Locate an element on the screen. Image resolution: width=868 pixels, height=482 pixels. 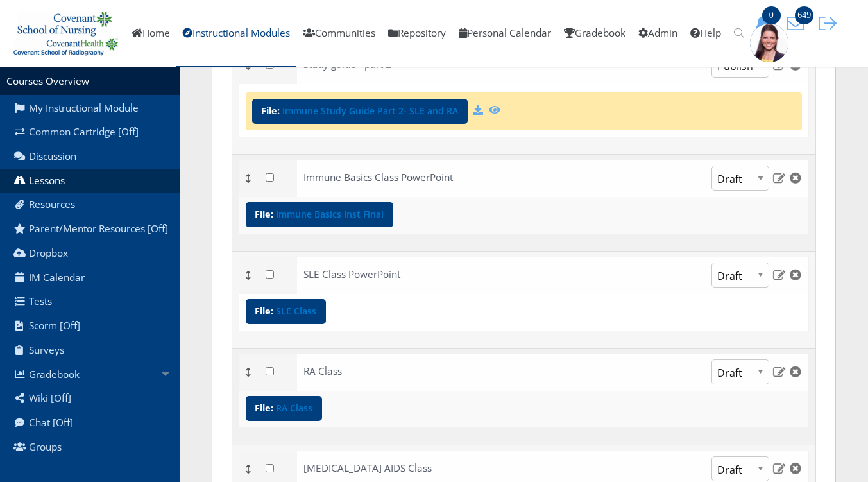
img: 1943_125_125.jpg is located at coordinates (769, 43).